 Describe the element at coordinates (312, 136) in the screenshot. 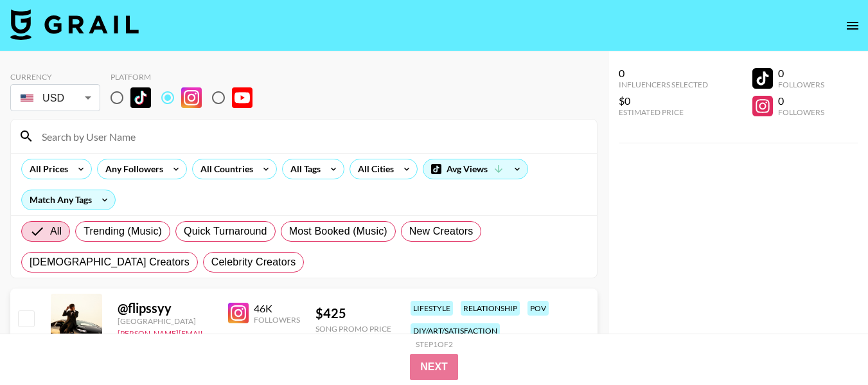

I see `input: Search by User Name` at that location.